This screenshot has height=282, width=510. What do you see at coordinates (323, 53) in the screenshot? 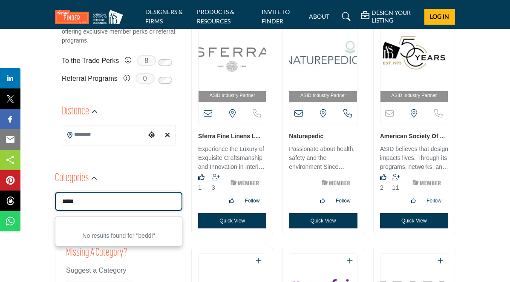
I see `img: Naturepedic` at bounding box center [323, 53].